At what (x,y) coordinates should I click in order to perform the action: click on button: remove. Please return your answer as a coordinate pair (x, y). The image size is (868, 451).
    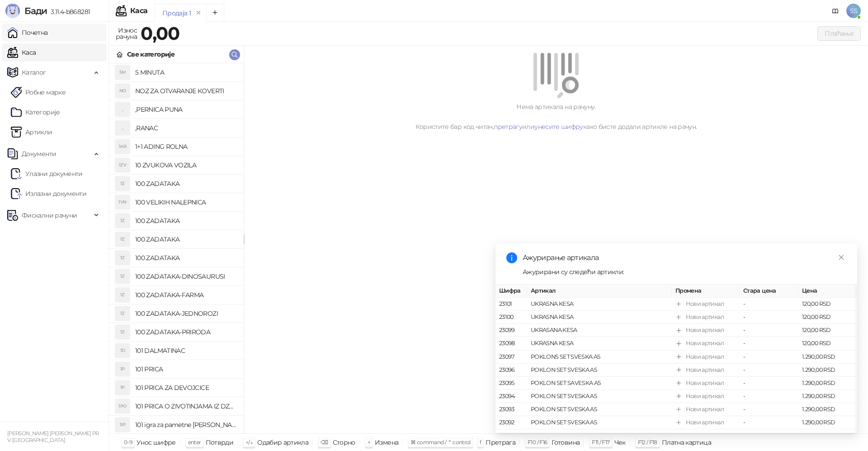
    Looking at the image, I should click on (199, 13).